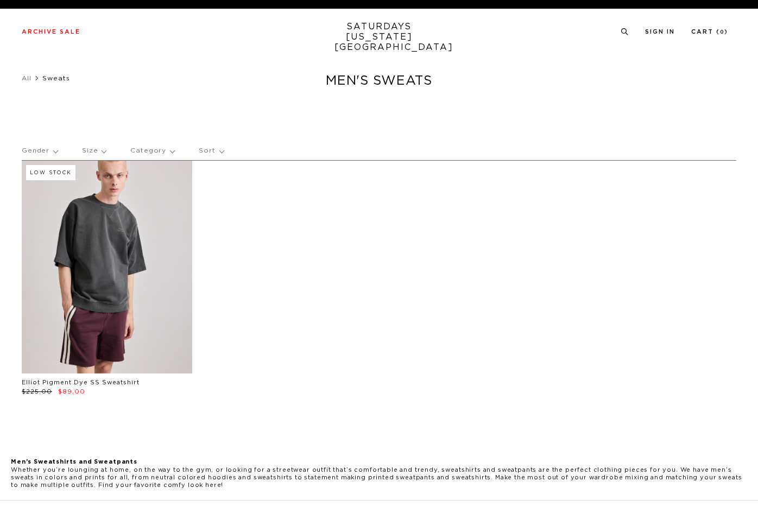 The image size is (758, 532). I want to click on small: 0, so click(722, 32).